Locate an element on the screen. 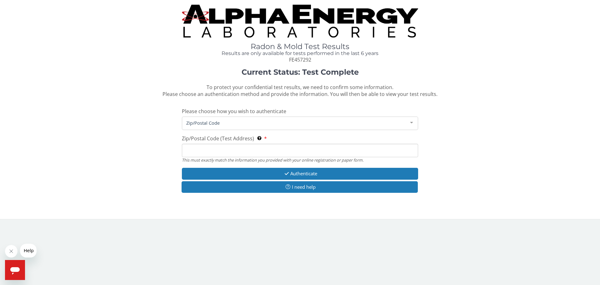  span: Please choose how you wish to authenticate is located at coordinates (234, 111).